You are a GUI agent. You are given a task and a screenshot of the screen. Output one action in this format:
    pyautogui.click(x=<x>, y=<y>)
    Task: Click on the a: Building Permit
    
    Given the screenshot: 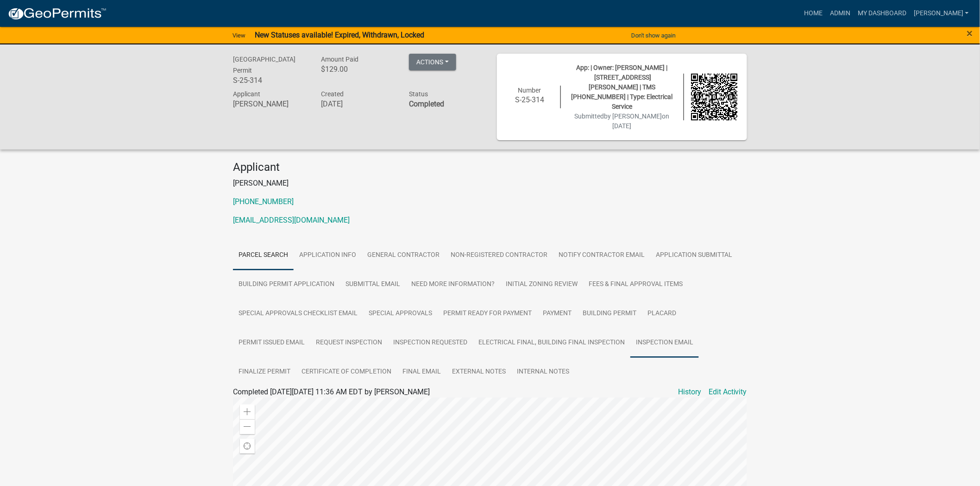 What is the action you would take?
    pyautogui.click(x=610, y=314)
    